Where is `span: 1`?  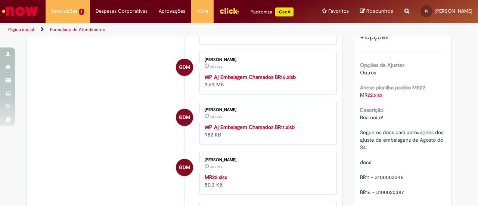
span: 1 is located at coordinates (81, 12).